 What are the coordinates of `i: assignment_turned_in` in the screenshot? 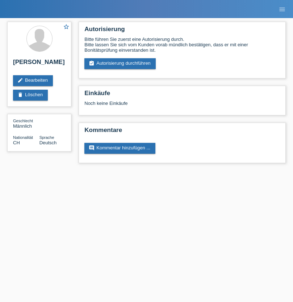 It's located at (92, 63).